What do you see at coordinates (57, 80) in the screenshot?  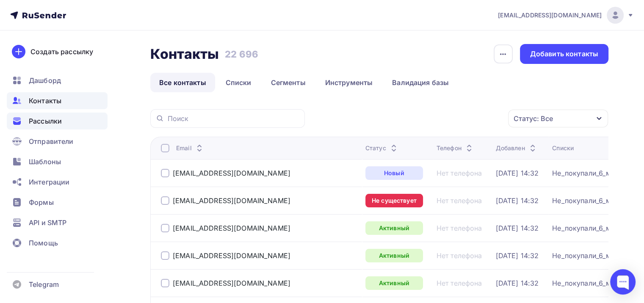 I see `a: Дашборд` at bounding box center [57, 80].